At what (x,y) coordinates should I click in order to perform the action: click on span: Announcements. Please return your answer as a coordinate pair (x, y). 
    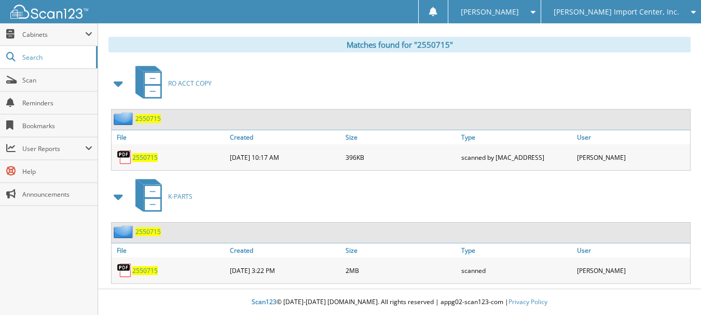
    Looking at the image, I should click on (57, 194).